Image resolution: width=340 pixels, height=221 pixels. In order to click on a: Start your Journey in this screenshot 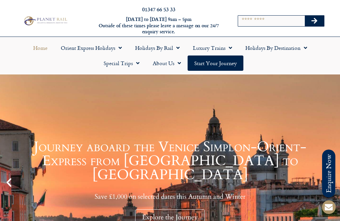, I will do `click(215, 63)`.